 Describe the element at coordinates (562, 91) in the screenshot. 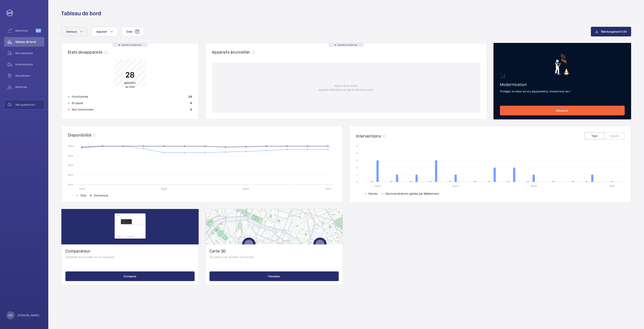

I see `p: Protégez la valeur de vos équipements, modernisez-les !` at that location.